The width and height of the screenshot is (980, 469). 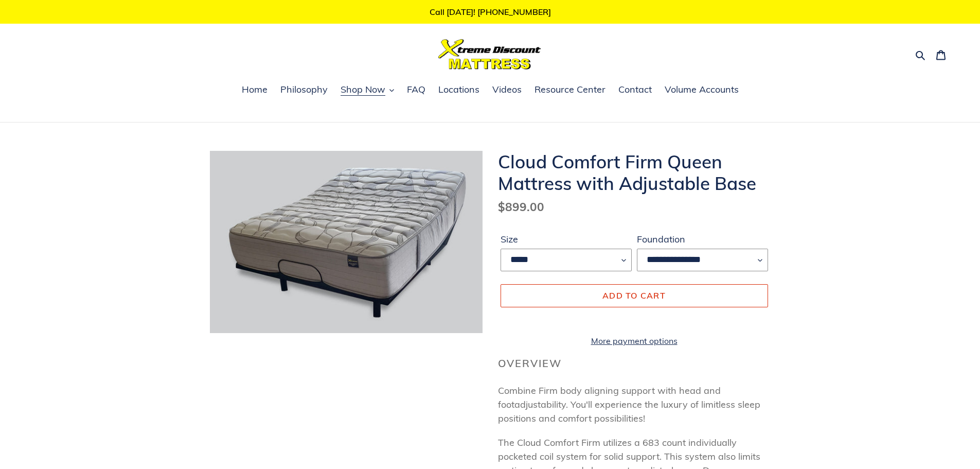 I want to click on span: Shop Now, so click(x=362, y=90).